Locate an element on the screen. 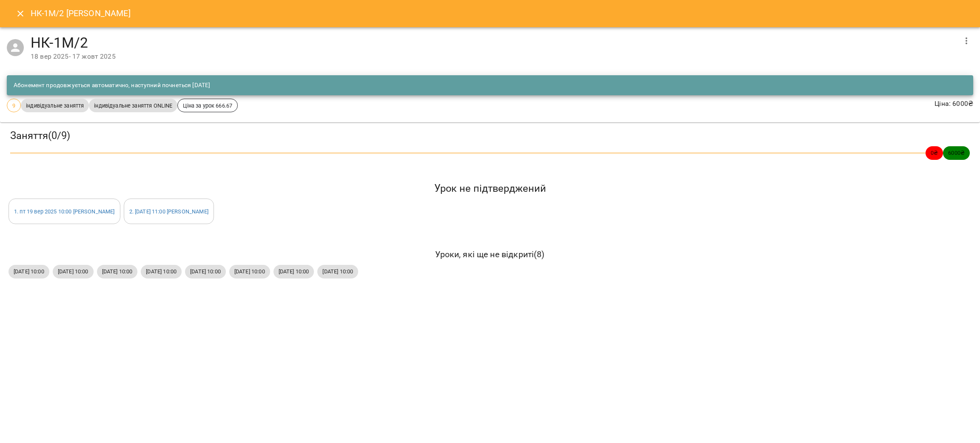 The height and width of the screenshot is (443, 980). span: Ціна за урок 666.67 is located at coordinates (207, 105).